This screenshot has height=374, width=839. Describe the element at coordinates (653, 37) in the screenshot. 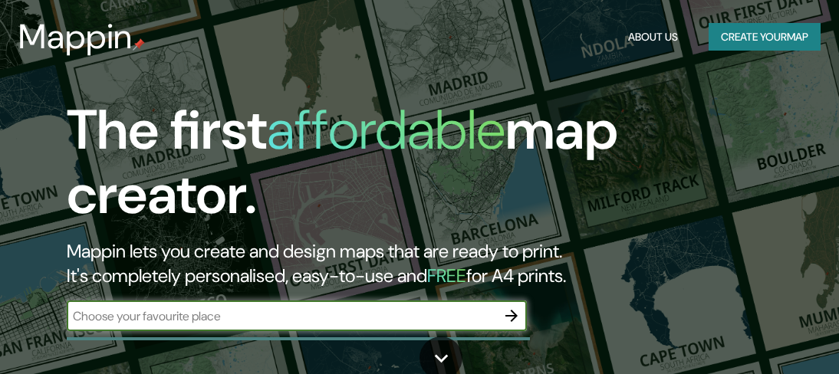

I see `button: About Us` at that location.